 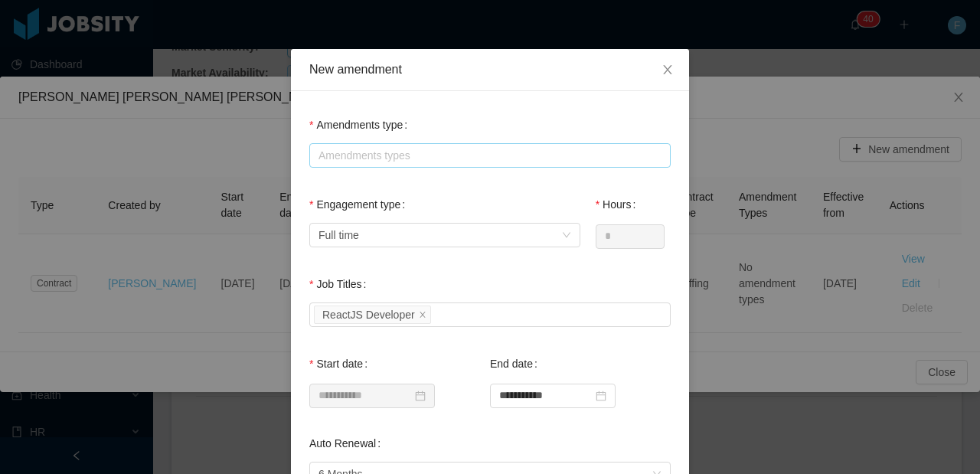 What do you see at coordinates (619, 205) in the screenshot?
I see `label: Hours` at bounding box center [619, 205].